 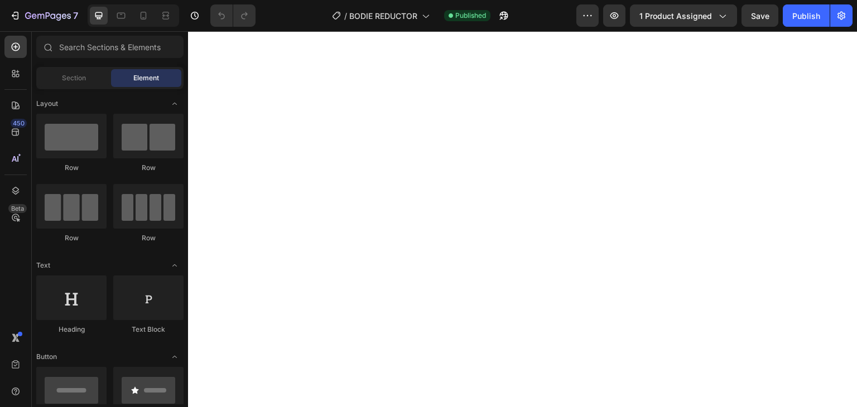 I want to click on span: Element, so click(x=146, y=78).